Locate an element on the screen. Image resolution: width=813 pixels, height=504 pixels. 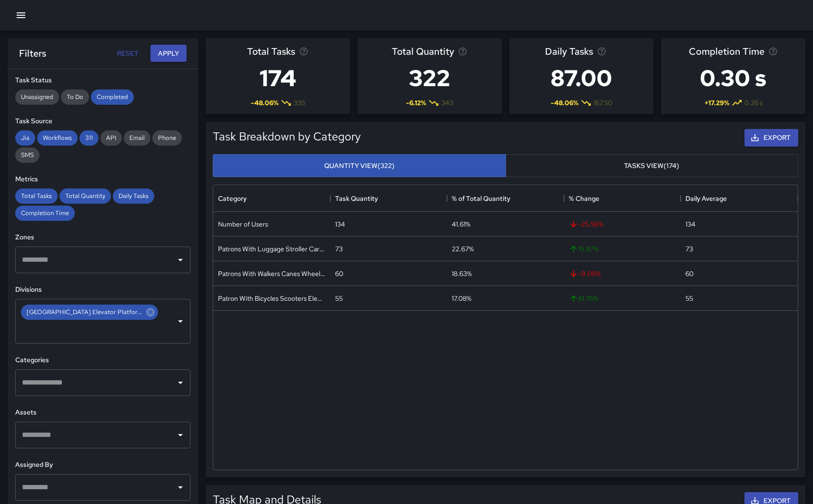
span: -25.56 % is located at coordinates (586, 224).